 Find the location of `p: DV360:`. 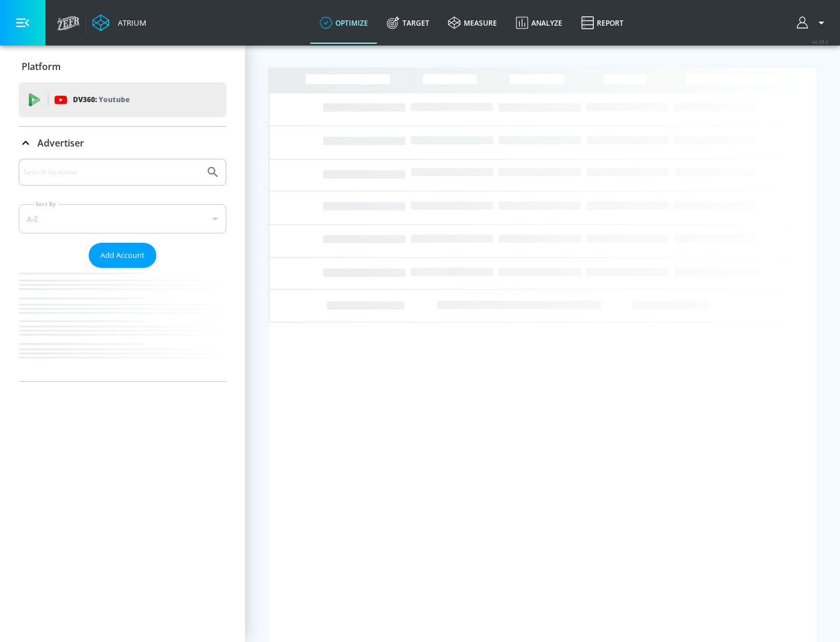

p: DV360: is located at coordinates (101, 100).